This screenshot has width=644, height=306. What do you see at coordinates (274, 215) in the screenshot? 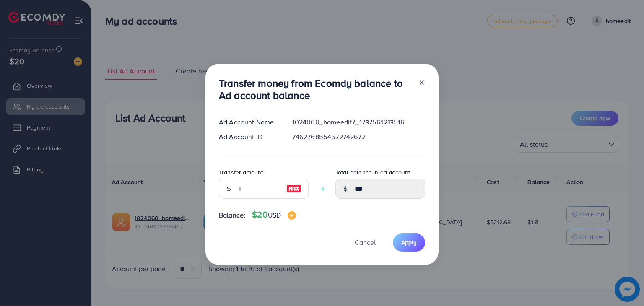
I see `span: USD` at bounding box center [274, 215].